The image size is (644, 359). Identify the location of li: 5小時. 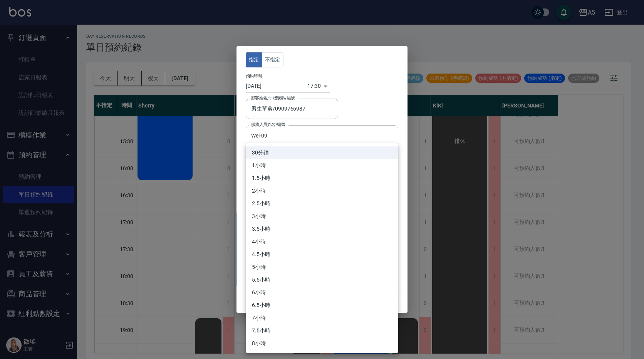
(322, 267).